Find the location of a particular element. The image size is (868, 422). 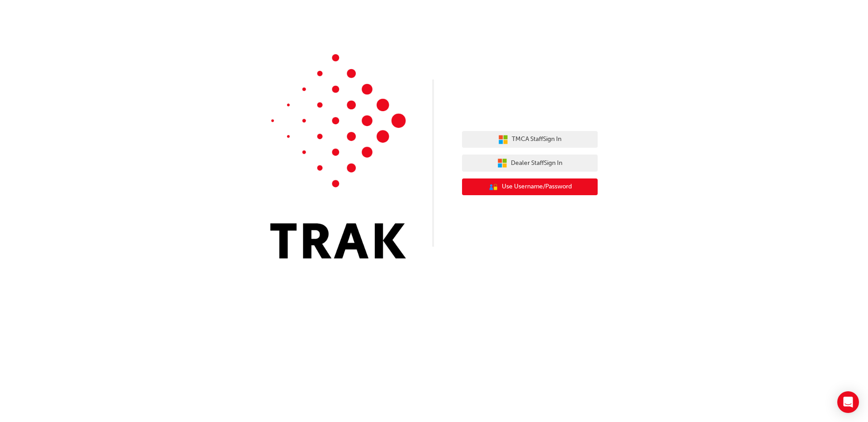

div: Open Intercom Messenger is located at coordinates (848, 402).